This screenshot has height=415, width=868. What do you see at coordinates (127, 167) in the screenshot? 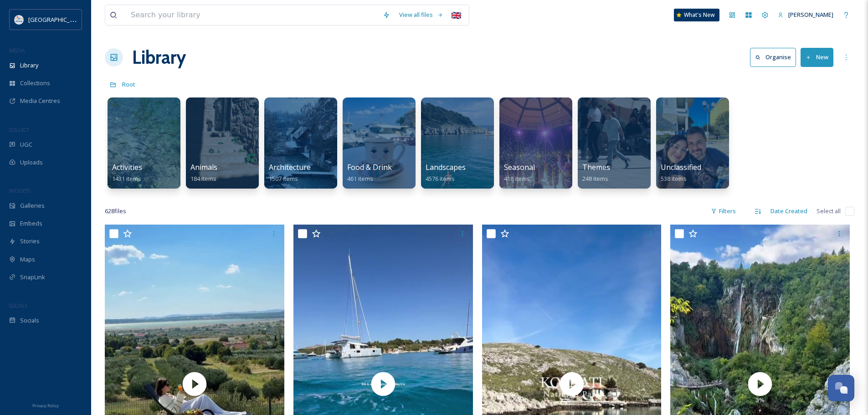
I see `span: Activities` at bounding box center [127, 167].